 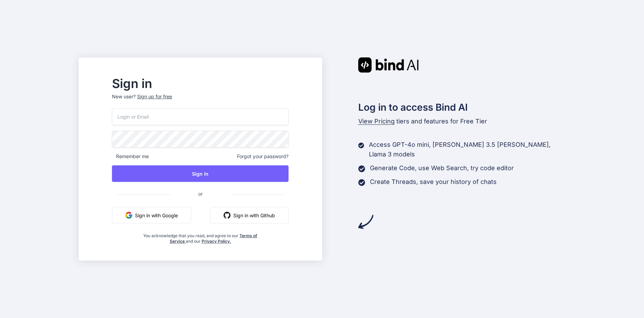 I want to click on h2: Log in to access Bind AI, so click(x=462, y=108).